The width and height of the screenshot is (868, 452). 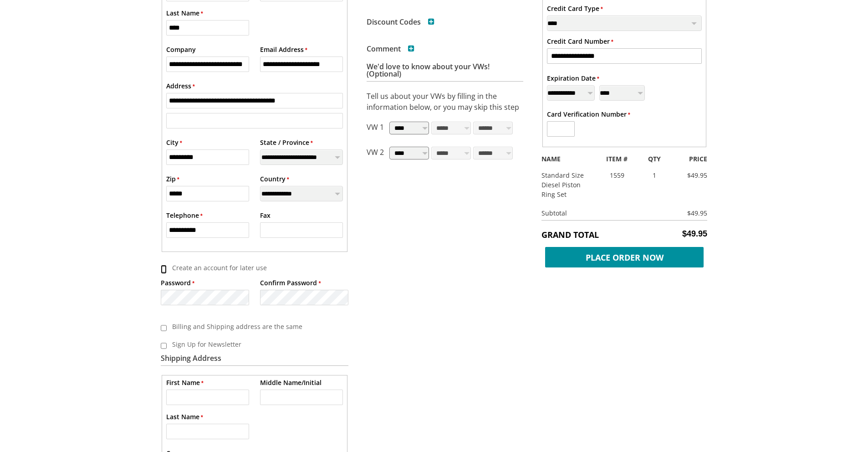 I want to click on p: VW 2, so click(x=375, y=155).